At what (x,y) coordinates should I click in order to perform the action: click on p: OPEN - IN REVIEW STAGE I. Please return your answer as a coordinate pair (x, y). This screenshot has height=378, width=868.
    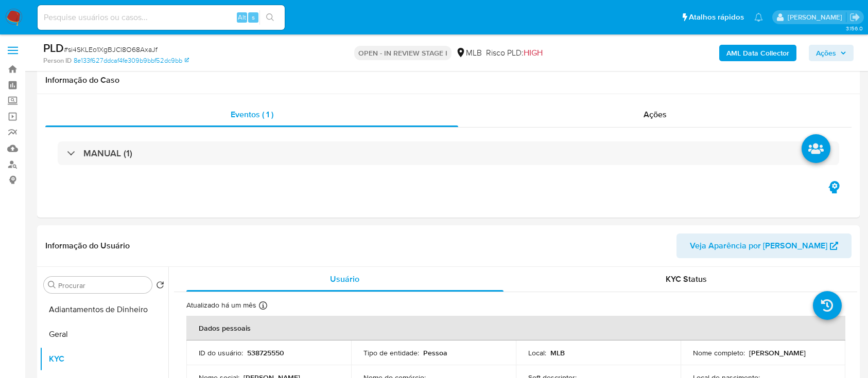
    Looking at the image, I should click on (402, 53).